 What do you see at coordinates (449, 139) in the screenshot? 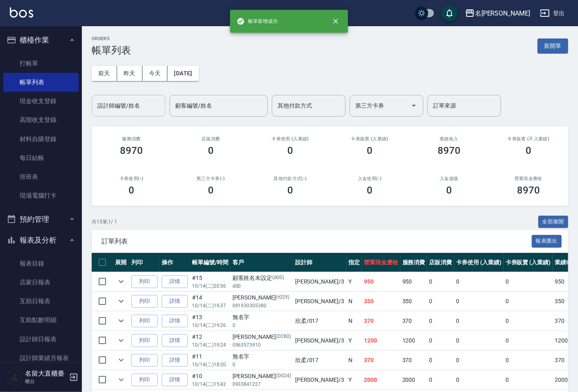
I see `h2: 業績收入` at bounding box center [449, 139].